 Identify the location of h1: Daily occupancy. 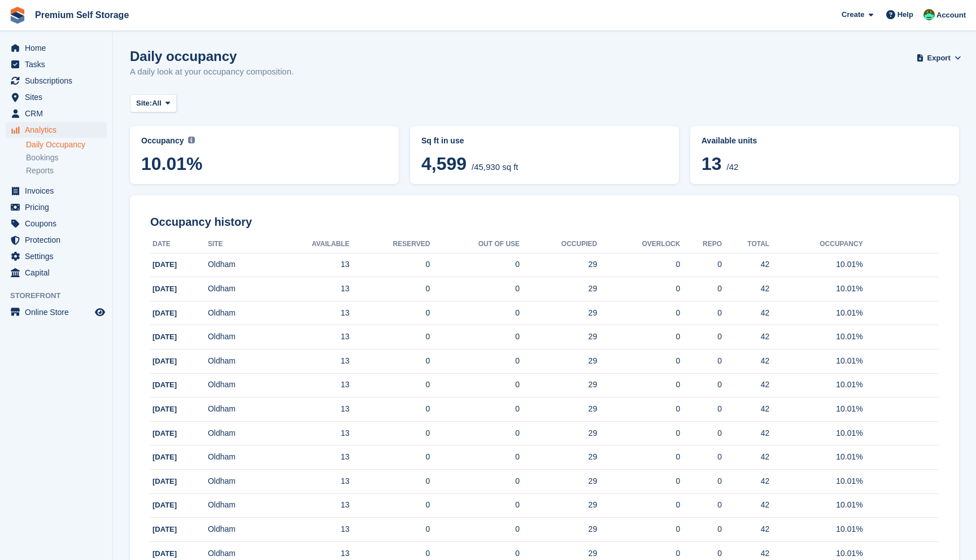
(212, 56).